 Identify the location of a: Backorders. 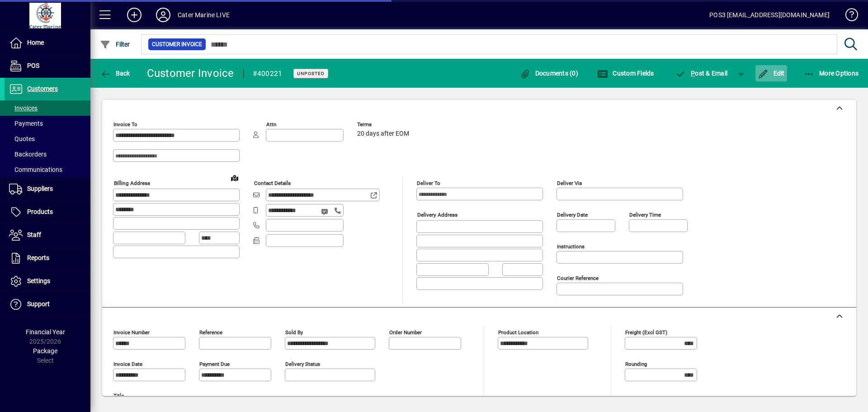
(47, 154).